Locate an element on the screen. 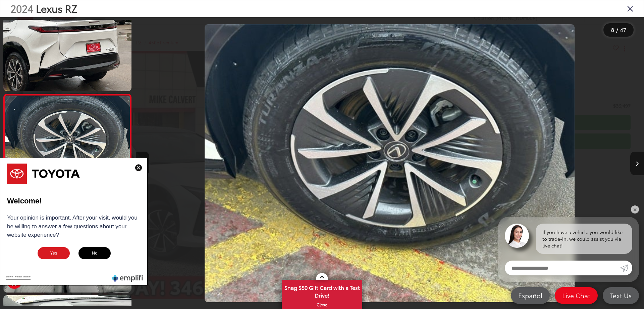 The image size is (644, 309). a: Español is located at coordinates (530, 295).